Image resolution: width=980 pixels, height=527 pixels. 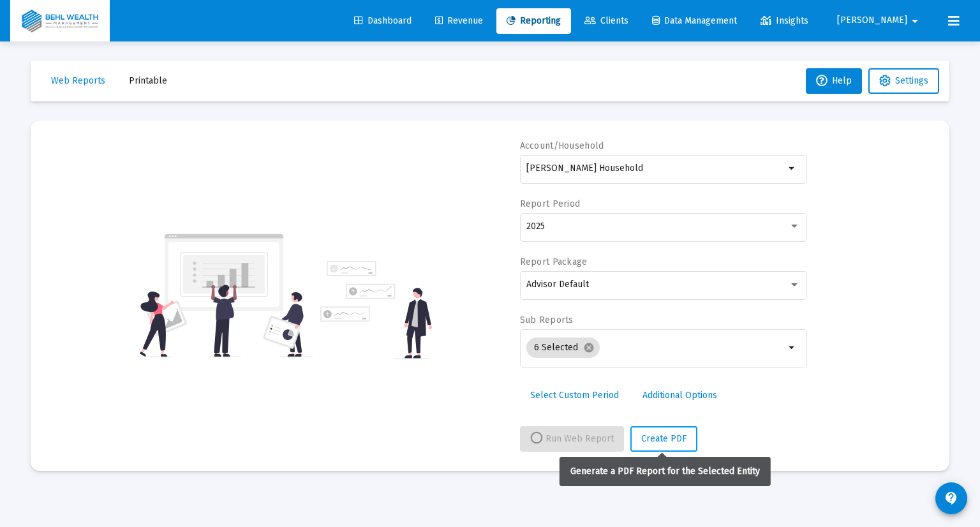 What do you see at coordinates (534, 20) in the screenshot?
I see `span: Reporting` at bounding box center [534, 20].